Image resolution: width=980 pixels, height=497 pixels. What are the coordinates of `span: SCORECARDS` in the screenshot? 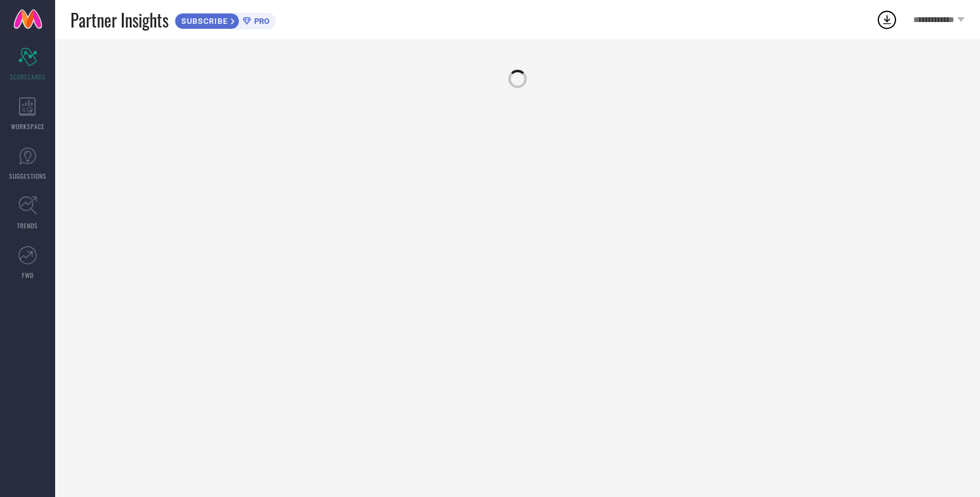 It's located at (28, 77).